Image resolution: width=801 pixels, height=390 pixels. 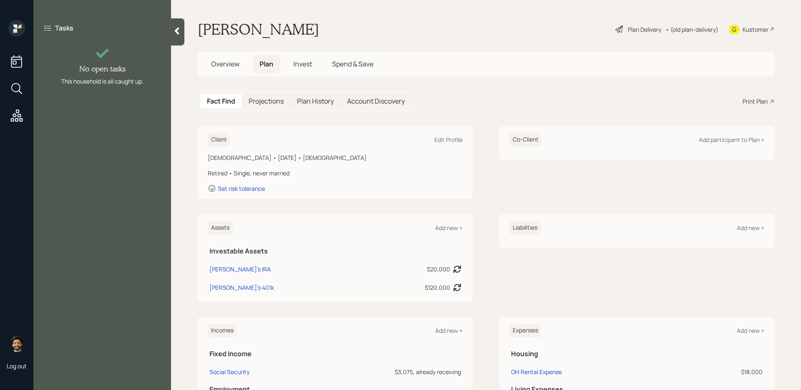 What do you see at coordinates (315, 101) in the screenshot?
I see `h5: Plan History` at bounding box center [315, 101].